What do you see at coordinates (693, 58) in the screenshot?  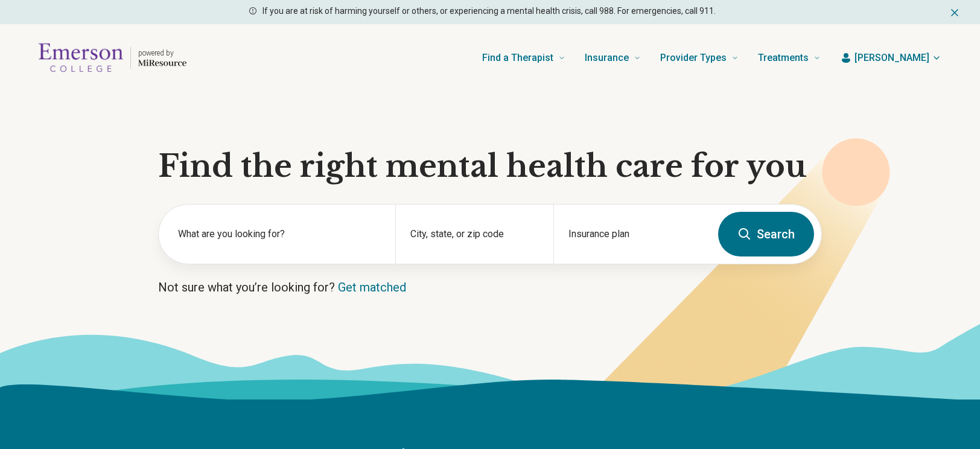 I see `span: Provider Types` at bounding box center [693, 58].